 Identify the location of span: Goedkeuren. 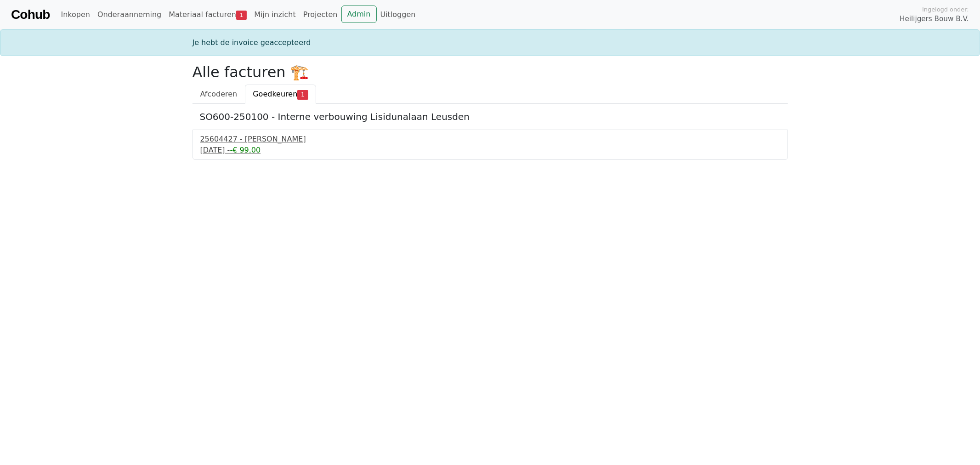
(275, 93).